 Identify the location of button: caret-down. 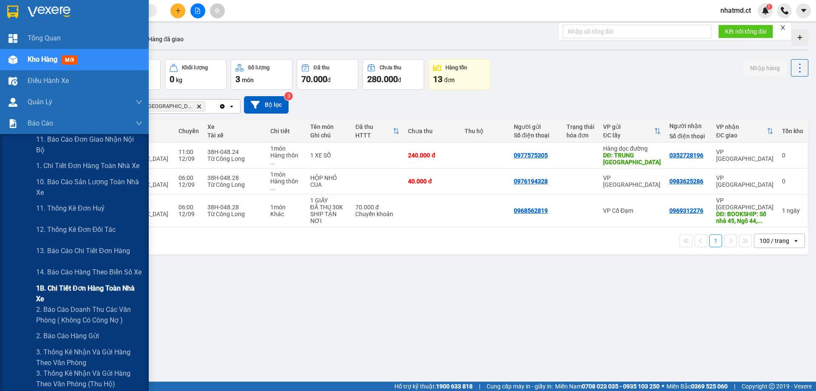
(803, 11).